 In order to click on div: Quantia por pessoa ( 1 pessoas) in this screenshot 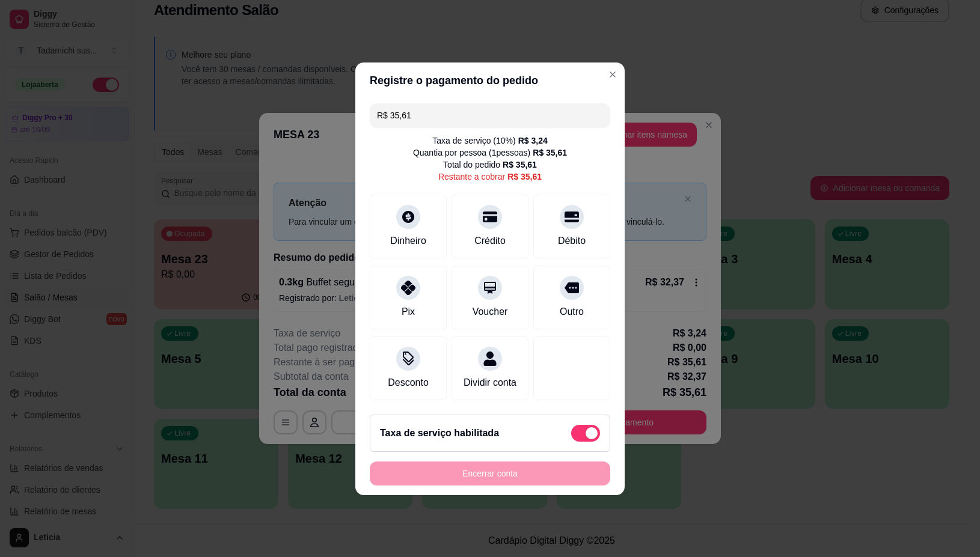, I will do `click(490, 152)`.